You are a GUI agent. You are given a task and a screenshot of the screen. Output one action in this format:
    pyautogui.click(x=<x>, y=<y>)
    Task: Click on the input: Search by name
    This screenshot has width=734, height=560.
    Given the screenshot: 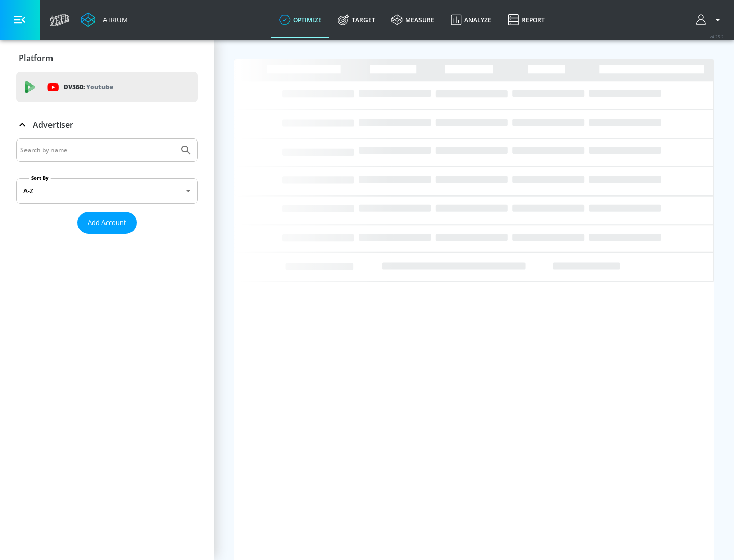 What is the action you would take?
    pyautogui.click(x=98, y=150)
    